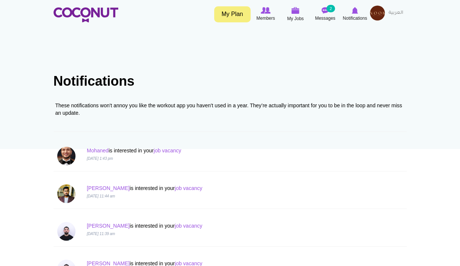 The image size is (460, 266). I want to click on span: Messages, so click(325, 18).